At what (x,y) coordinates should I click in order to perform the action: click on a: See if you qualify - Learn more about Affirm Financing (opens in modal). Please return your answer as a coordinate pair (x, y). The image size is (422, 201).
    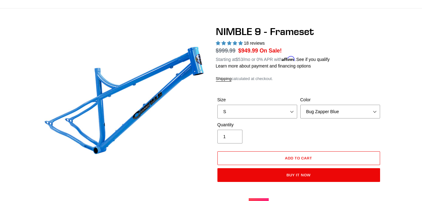
    Looking at the image, I should click on (313, 59).